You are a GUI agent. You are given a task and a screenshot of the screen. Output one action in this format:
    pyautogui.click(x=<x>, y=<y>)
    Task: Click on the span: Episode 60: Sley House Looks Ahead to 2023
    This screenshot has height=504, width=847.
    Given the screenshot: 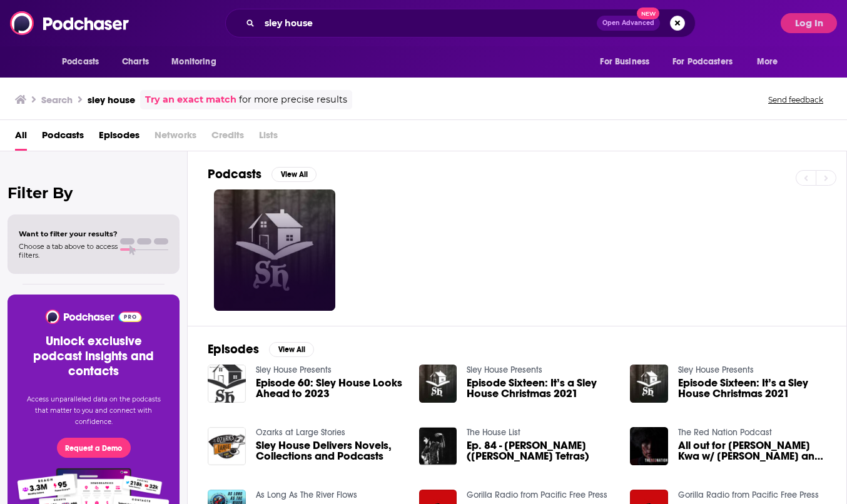 What is the action you would take?
    pyautogui.click(x=330, y=388)
    